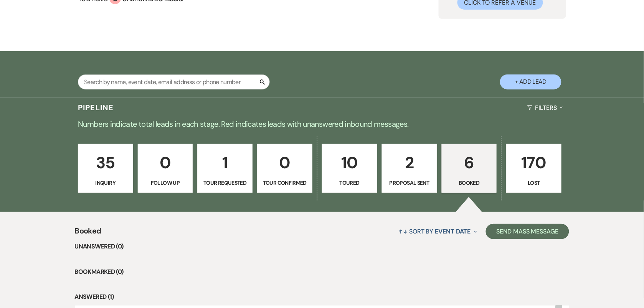 The width and height of the screenshot is (644, 308). I want to click on p: 35, so click(105, 162).